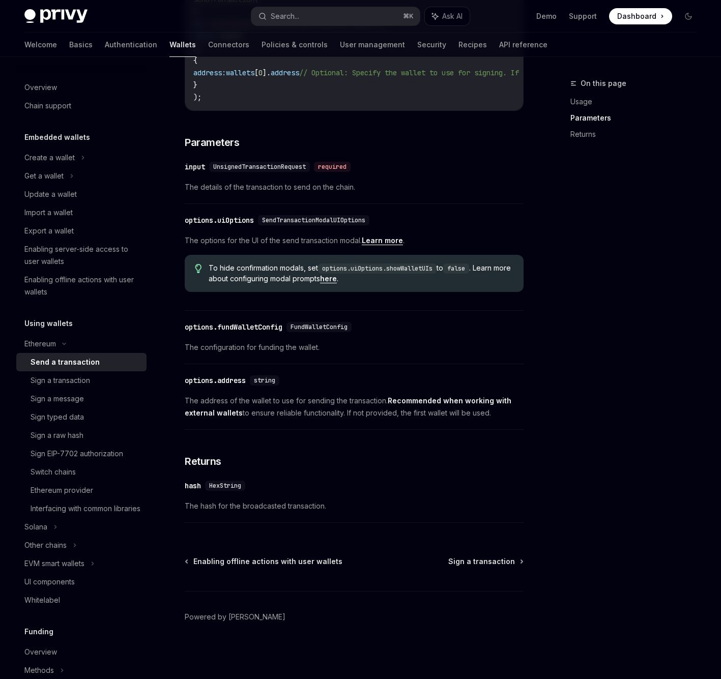 Image resolution: width=721 pixels, height=679 pixels. What do you see at coordinates (456, 269) in the screenshot?
I see `code: false` at bounding box center [456, 269].